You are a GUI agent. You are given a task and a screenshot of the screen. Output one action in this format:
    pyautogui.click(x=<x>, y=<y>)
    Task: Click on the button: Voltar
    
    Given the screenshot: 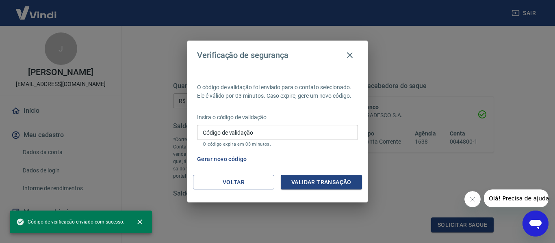 What is the action you would take?
    pyautogui.click(x=234, y=182)
    